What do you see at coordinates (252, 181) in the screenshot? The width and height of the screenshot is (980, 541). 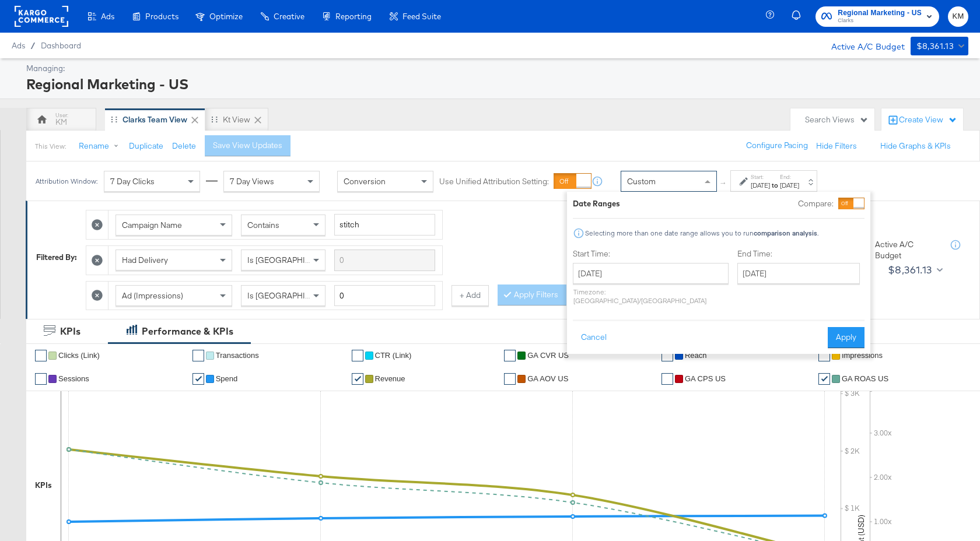 I see `span: 7 Day Views` at bounding box center [252, 181].